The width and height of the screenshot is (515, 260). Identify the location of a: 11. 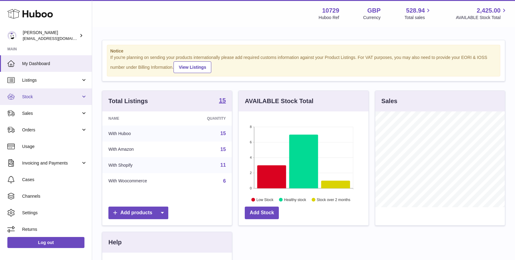
(223, 165).